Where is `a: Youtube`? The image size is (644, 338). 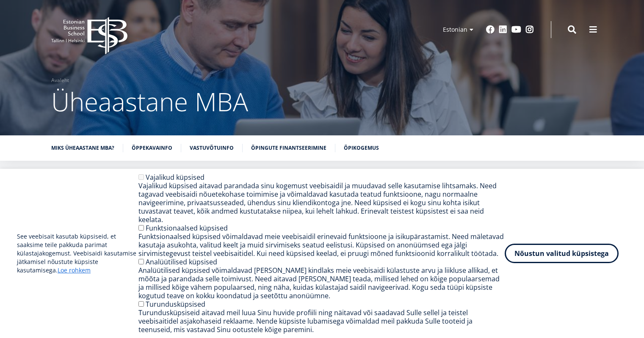
a: Youtube is located at coordinates (516, 30).